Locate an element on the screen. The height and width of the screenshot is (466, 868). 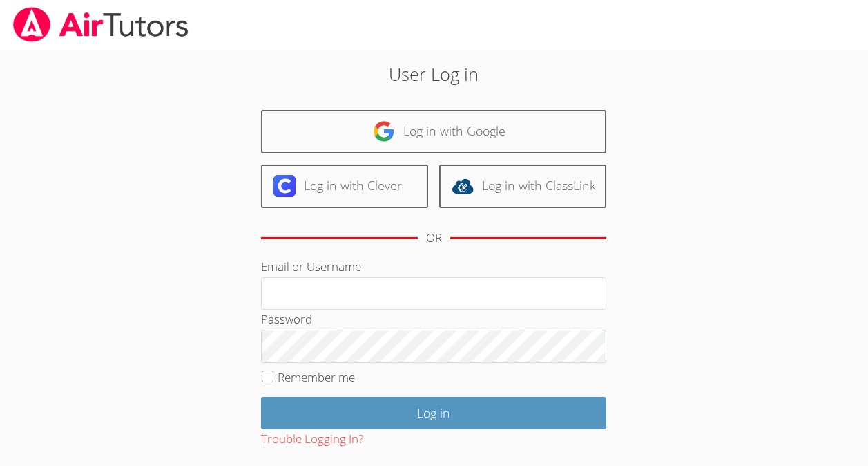
img: airtutors_banner-c4298cdbf04f3fff15de1276eac7730deb9818008684d7c2e4769d2f7ddbe033.png is located at coordinates (101, 24).